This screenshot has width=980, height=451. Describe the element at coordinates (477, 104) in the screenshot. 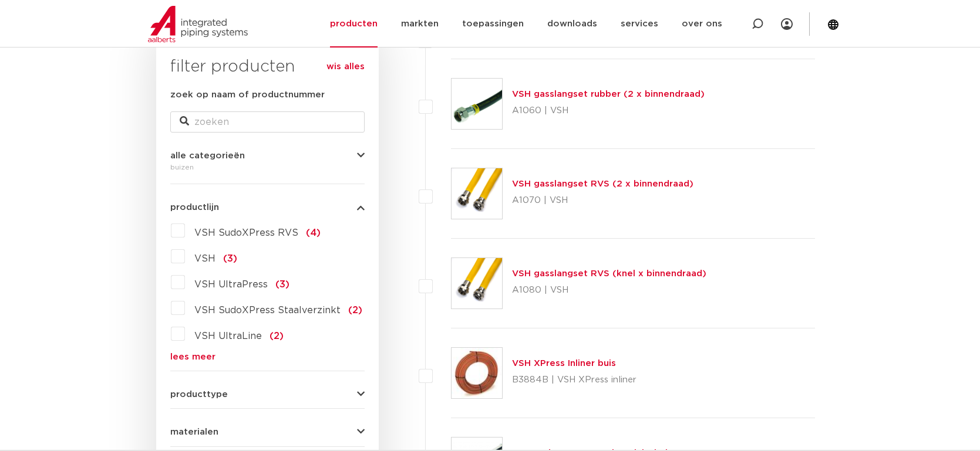

I see `img: Thumbnail for VSH gasslangset rubber (2 x binnendraad)` at that location.